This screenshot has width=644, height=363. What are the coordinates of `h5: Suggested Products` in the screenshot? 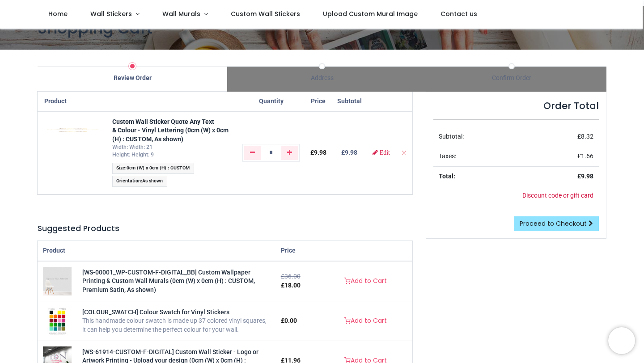 It's located at (225, 228).